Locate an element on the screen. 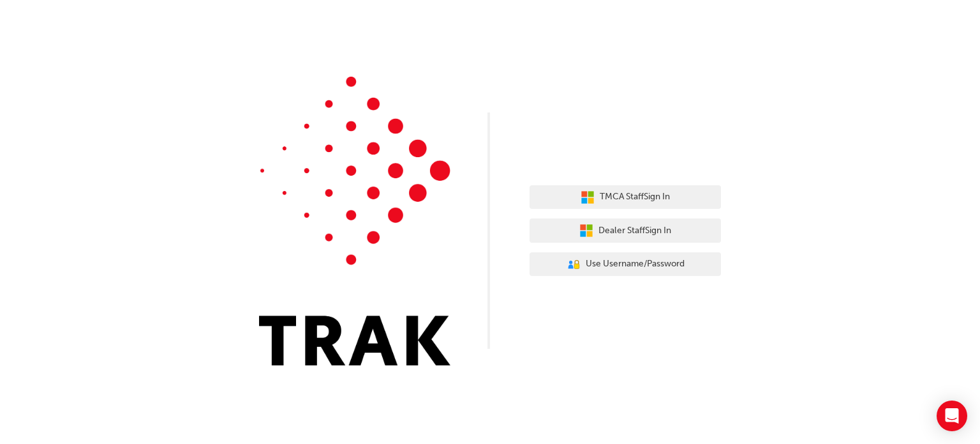  span: Use Username/Password is located at coordinates (635, 263).